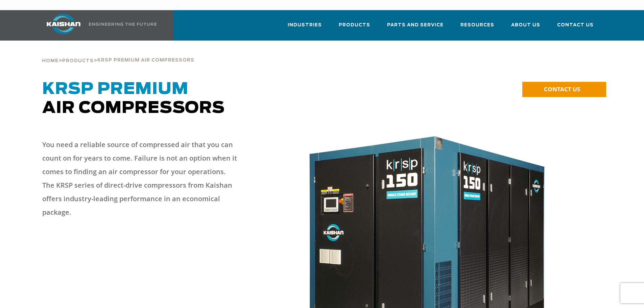 The height and width of the screenshot is (308, 644). I want to click on span: Contact Us, so click(575, 25).